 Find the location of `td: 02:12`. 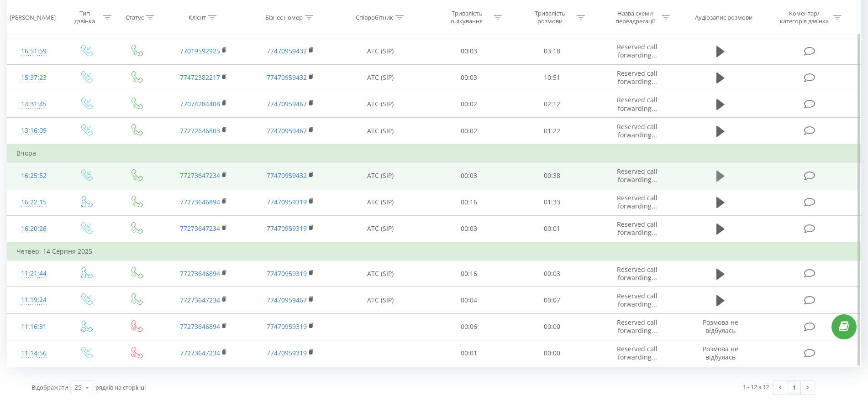

td: 02:12 is located at coordinates (552, 104).